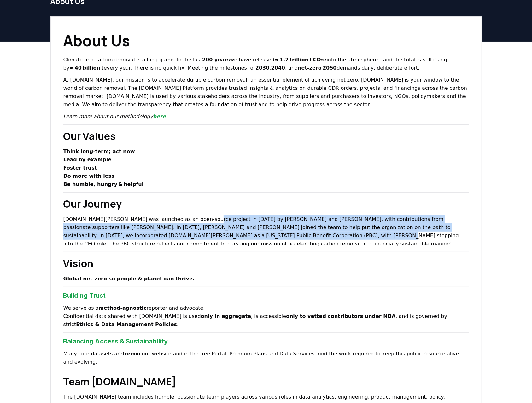  I want to click on strong: Global net‑zero so people & planet can thrive., so click(129, 279).